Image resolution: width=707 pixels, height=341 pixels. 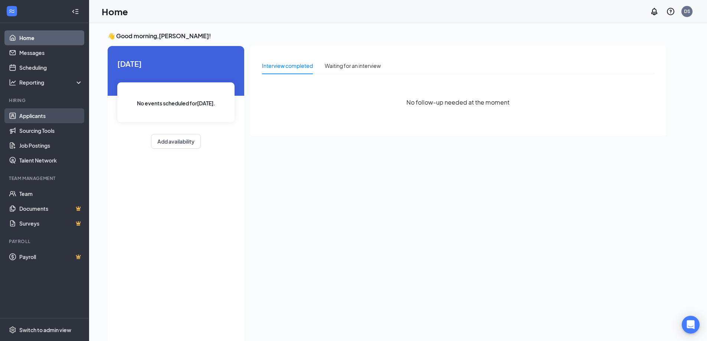 I want to click on a: Talent Network, so click(x=51, y=160).